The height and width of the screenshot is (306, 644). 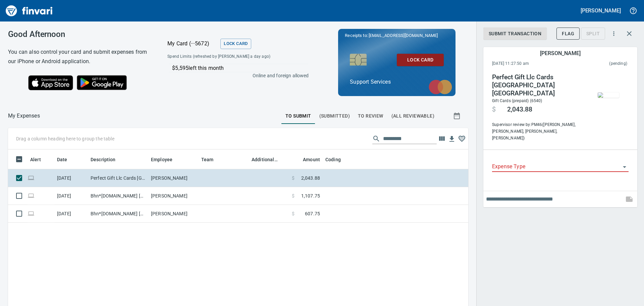 I want to click on button: Column choices favorited. Click to reset to default, so click(x=462, y=139).